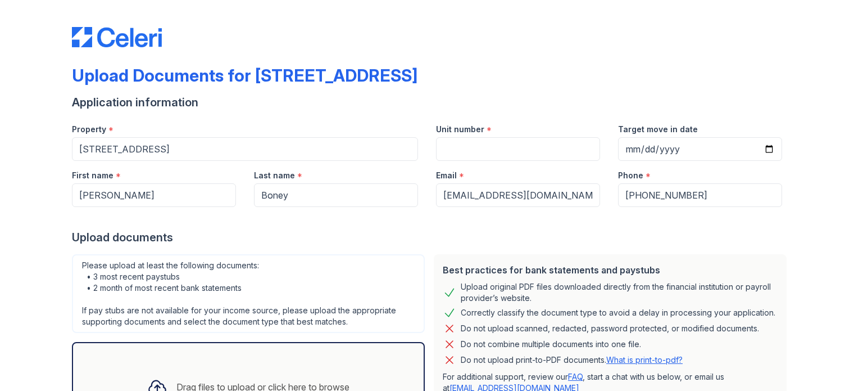  Describe the element at coordinates (274, 175) in the screenshot. I see `label: Last name` at that location.